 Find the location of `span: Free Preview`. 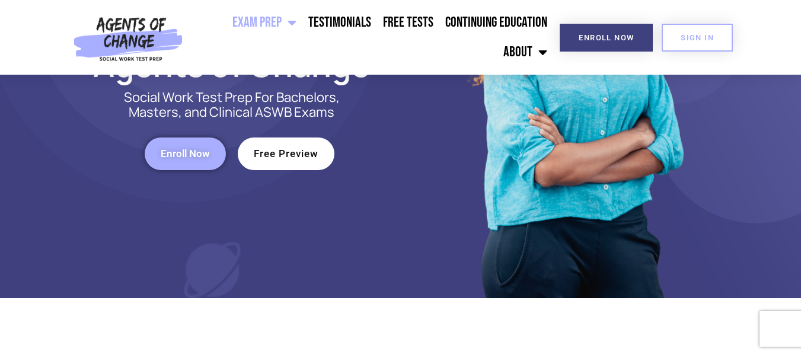

span: Free Preview is located at coordinates (286, 154).